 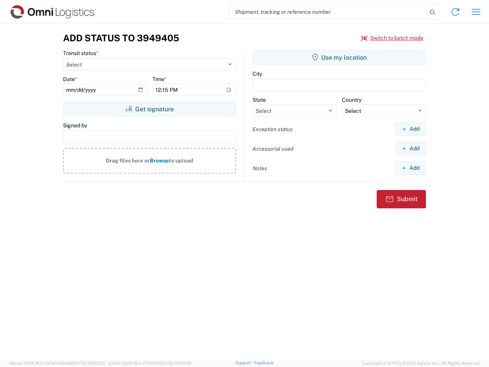 What do you see at coordinates (159, 160) in the screenshot?
I see `span: Browse` at bounding box center [159, 160].